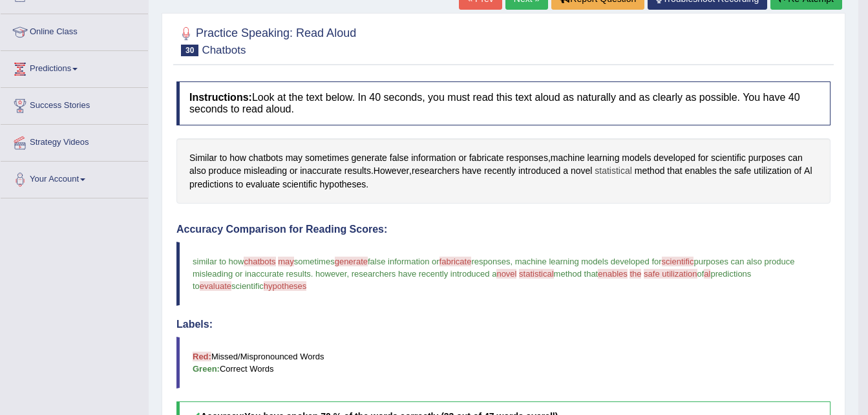 Image resolution: width=868 pixels, height=415 pixels. What do you see at coordinates (456, 261) in the screenshot?
I see `span: fabricate` at bounding box center [456, 261].